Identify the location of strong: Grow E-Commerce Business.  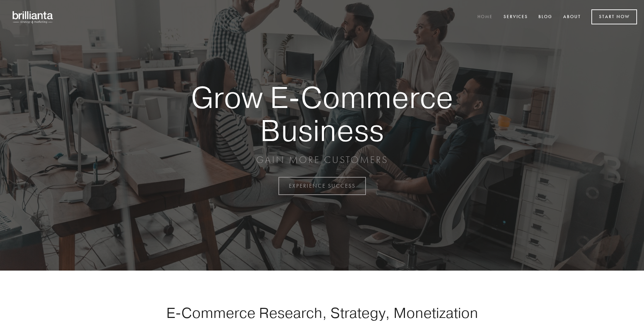
(322, 113).